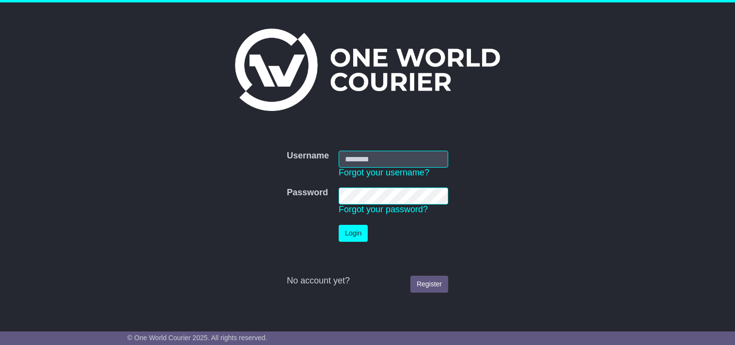 The height and width of the screenshot is (345, 735). Describe the element at coordinates (367, 70) in the screenshot. I see `img: One World` at that location.